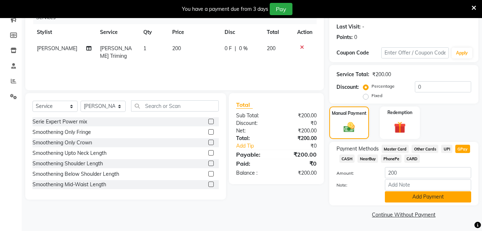 The width and height of the screenshot is (482, 231). What do you see at coordinates (278, 32) in the screenshot?
I see `th: Total` at bounding box center [278, 32].